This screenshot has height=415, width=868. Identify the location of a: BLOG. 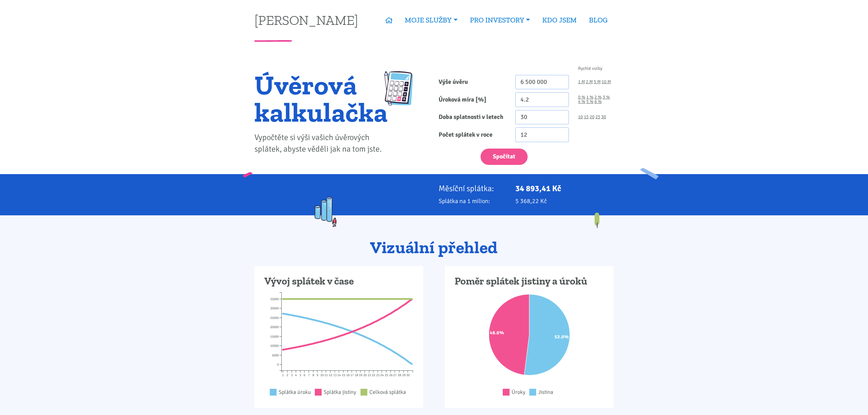
(599, 20).